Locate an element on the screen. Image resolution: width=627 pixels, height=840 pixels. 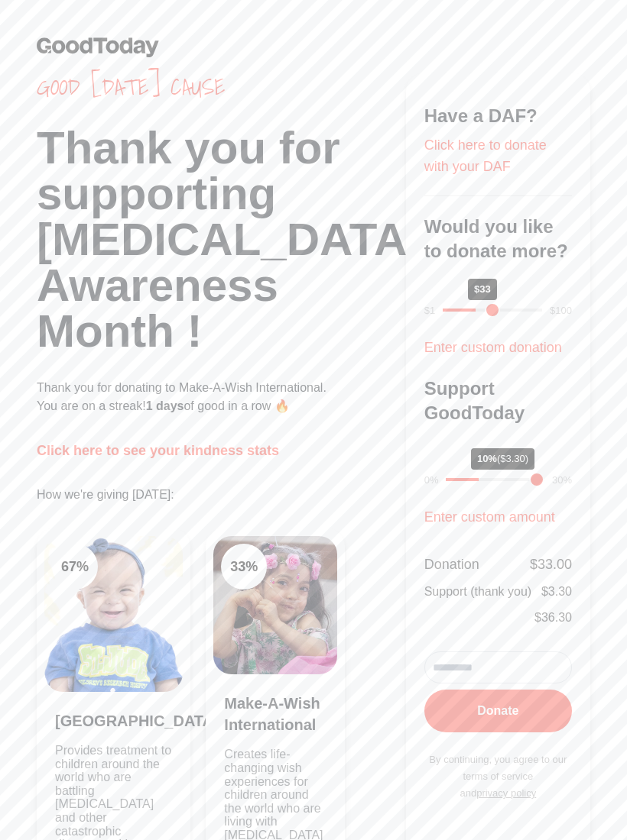
span: 33.00 is located at coordinates (554, 564).